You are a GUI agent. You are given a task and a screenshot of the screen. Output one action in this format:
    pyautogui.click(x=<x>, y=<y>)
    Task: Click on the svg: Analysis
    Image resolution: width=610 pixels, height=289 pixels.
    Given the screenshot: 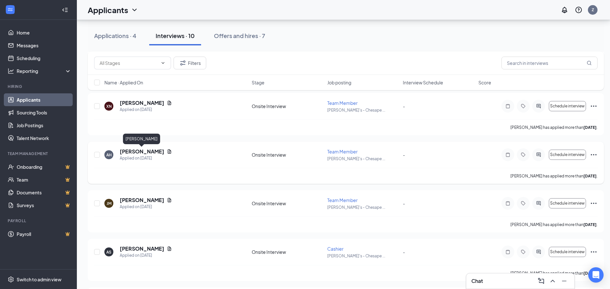 What is the action you would take?
    pyautogui.click(x=11, y=71)
    